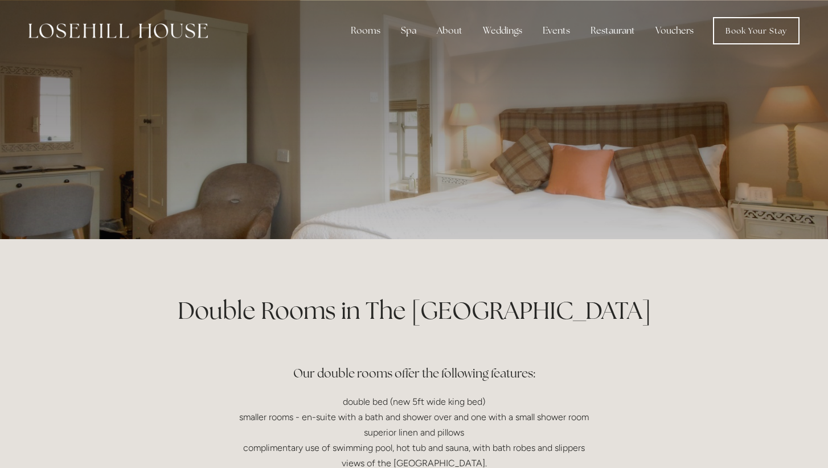  Describe the element at coordinates (613, 31) in the screenshot. I see `div: Restaurant` at that location.